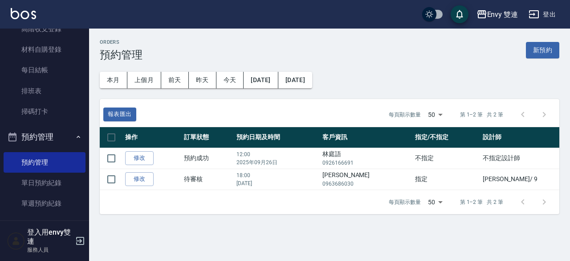  What do you see at coordinates (114, 80) in the screenshot?
I see `button: 本月` at bounding box center [114, 80].